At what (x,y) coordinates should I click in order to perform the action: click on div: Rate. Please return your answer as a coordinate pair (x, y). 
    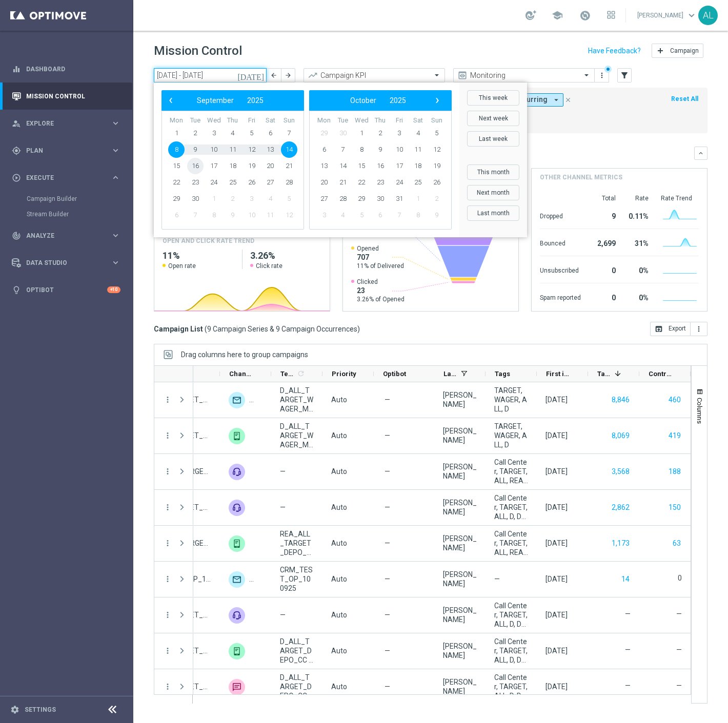
    Looking at the image, I should click on (636, 198).